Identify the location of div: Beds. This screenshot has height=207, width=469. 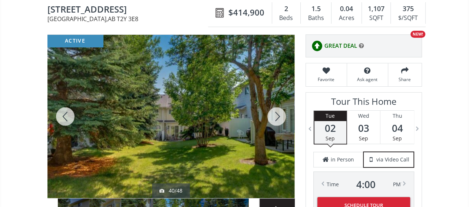
(286, 18).